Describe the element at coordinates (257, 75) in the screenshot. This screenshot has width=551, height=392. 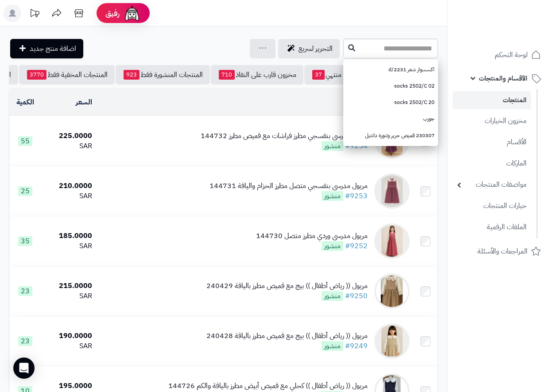
I see `a: مخزون قارب على النفاذ710` at that location.